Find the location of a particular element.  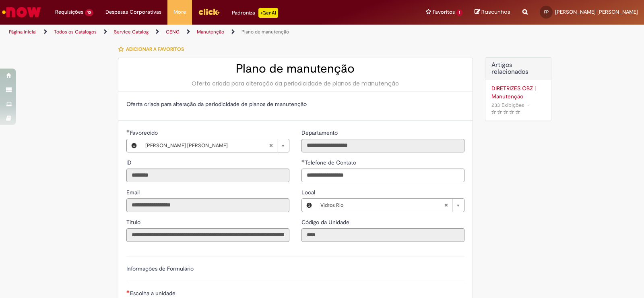

div: DIRETRIZES OBZ | Manutenção is located at coordinates (518, 92).